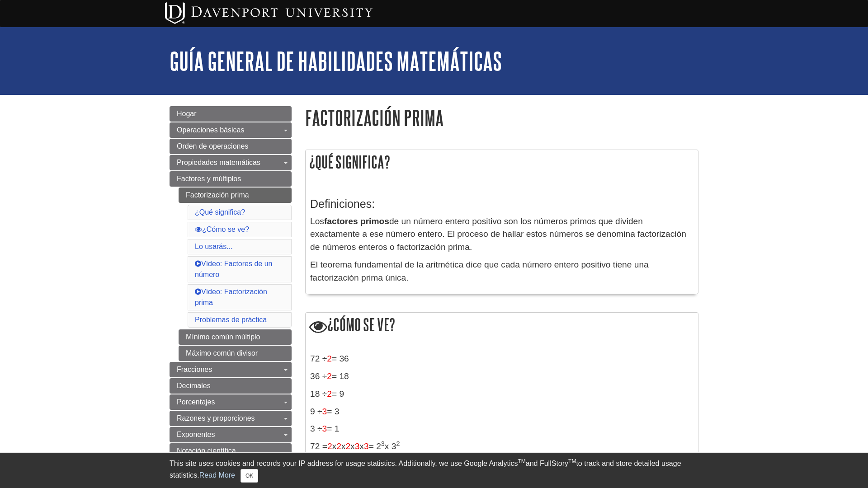  What do you see at coordinates (398, 444) in the screenshot?
I see `sup: 2` at bounding box center [398, 444].